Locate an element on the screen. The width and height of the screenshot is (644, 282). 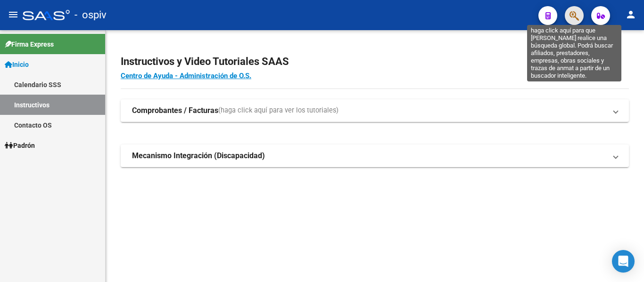
span: Firma Express is located at coordinates (29, 44).